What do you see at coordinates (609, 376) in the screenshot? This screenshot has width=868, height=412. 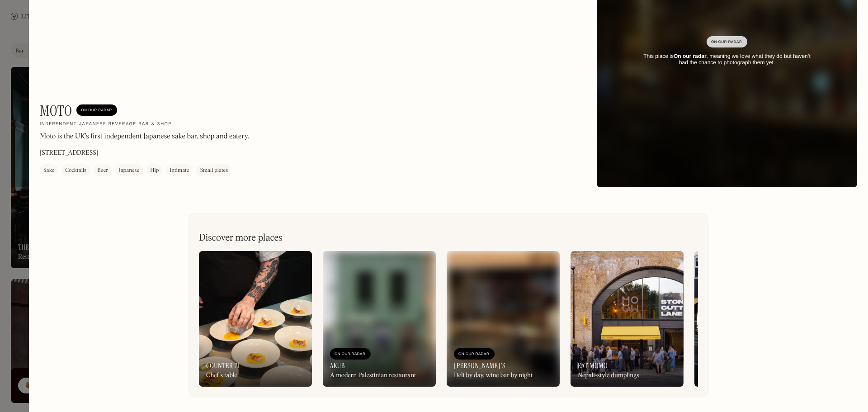 I see `div: Nepali-style dumplings` at bounding box center [609, 376].